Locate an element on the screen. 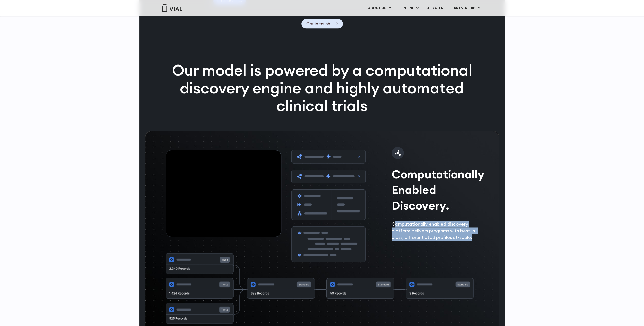 The height and width of the screenshot is (326, 644). a: Get in touch is located at coordinates (322, 24).